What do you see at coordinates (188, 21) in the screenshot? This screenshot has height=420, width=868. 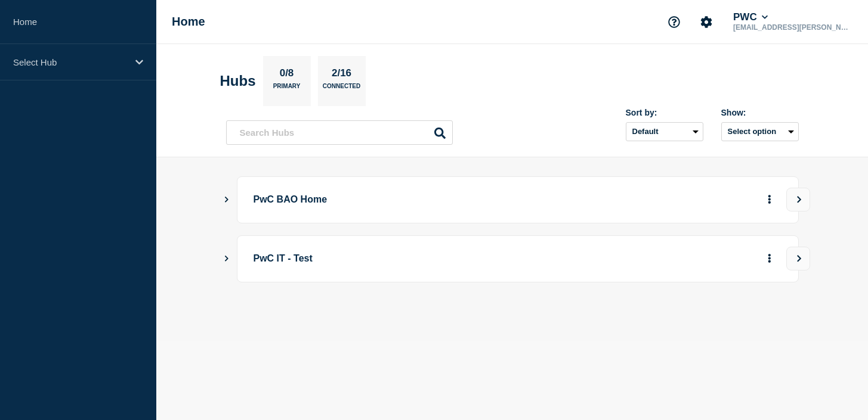 I see `h1: Home` at bounding box center [188, 21].